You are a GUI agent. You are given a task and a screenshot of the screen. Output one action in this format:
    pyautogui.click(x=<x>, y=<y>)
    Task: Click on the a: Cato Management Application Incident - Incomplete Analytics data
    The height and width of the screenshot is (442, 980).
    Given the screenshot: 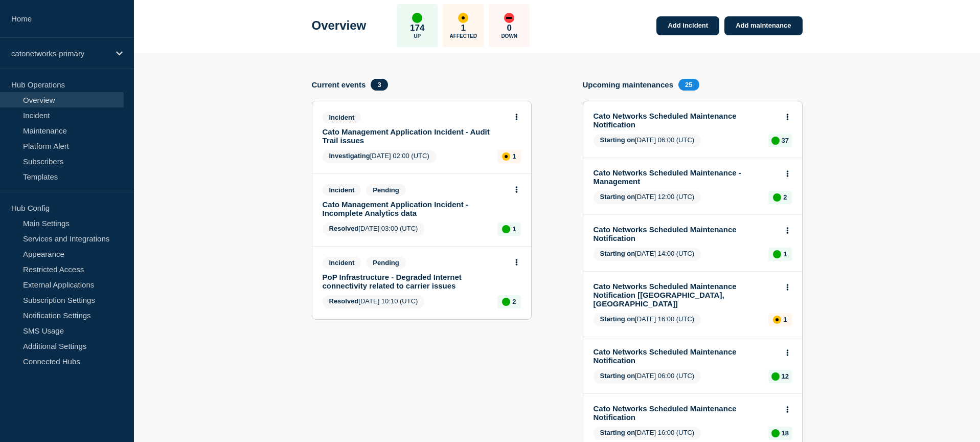 What is the action you would take?
    pyautogui.click(x=414, y=209)
    